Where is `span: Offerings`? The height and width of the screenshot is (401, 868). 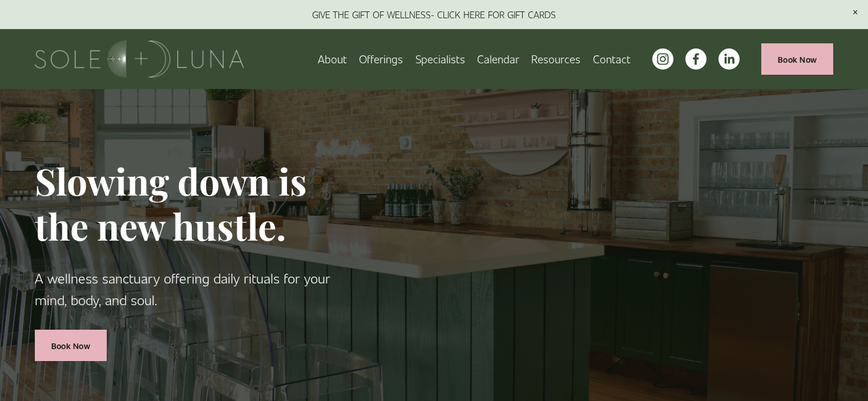
span: Offerings is located at coordinates (381, 58).